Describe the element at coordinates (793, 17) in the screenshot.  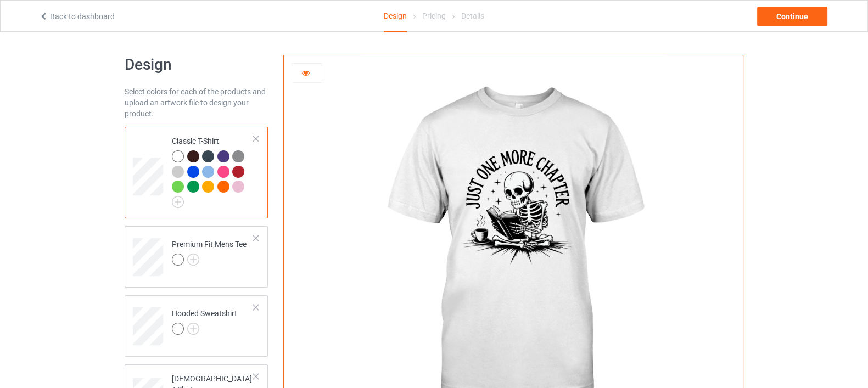
I see `div: Continue` at that location.